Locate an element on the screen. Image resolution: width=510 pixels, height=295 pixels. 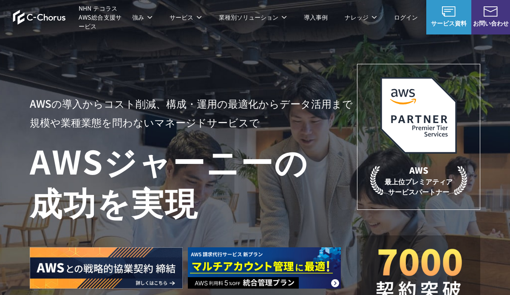
img: AWSプレミアティアサービスパートナー is located at coordinates (419, 115).